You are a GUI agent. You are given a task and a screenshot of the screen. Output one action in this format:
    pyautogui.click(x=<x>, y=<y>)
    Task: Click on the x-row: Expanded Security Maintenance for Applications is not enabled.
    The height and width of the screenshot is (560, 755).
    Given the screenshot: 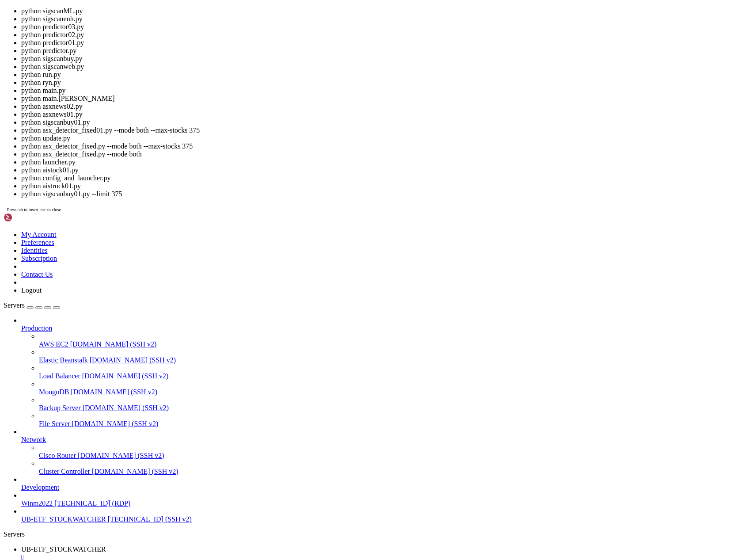 What is the action you would take?
    pyautogui.click(x=322, y=169)
    